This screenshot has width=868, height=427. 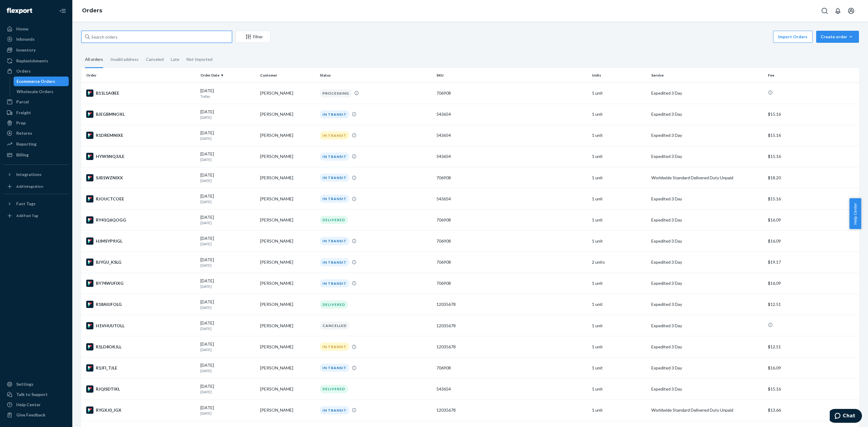 I want to click on div: Add Integration, so click(x=29, y=186).